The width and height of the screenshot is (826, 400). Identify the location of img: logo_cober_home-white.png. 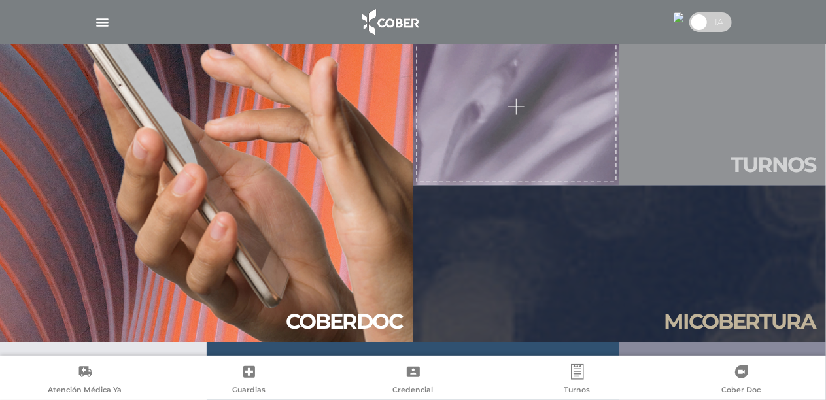
(389, 22).